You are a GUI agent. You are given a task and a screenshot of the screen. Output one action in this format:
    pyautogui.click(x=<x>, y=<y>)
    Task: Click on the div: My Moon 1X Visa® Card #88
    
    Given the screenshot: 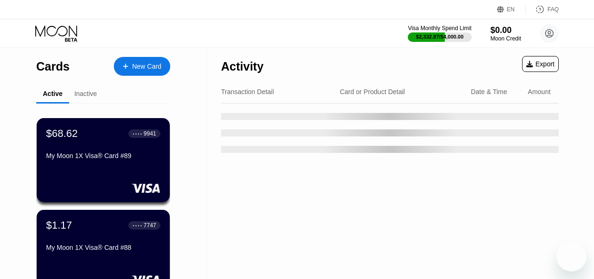 What is the action you would take?
    pyautogui.click(x=103, y=247)
    